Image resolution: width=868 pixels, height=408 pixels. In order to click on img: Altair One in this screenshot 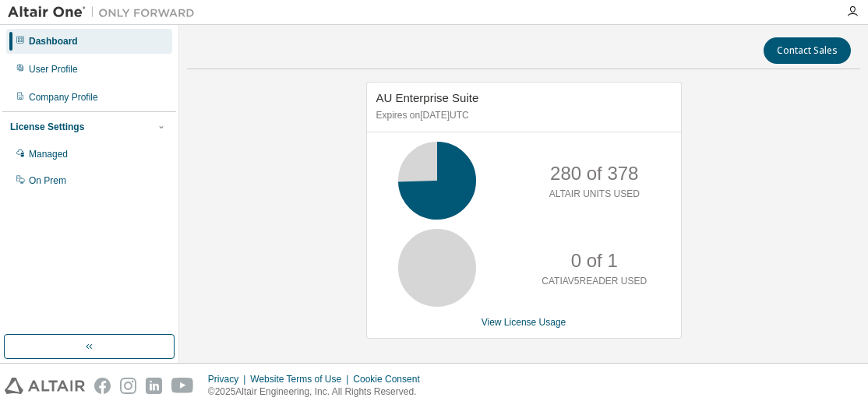, I will do `click(106, 12)`.